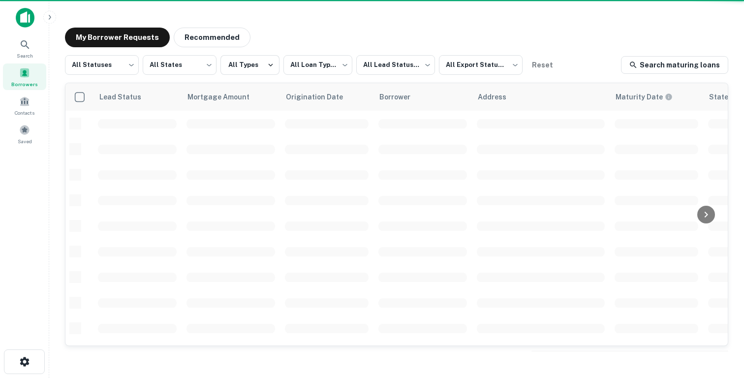 Image resolution: width=744 pixels, height=378 pixels. I want to click on span: State, so click(725, 97).